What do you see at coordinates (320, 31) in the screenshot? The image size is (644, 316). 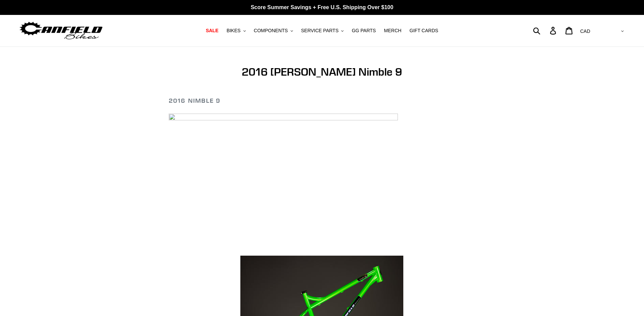 I see `span: SERVICE PARTS` at bounding box center [320, 31].